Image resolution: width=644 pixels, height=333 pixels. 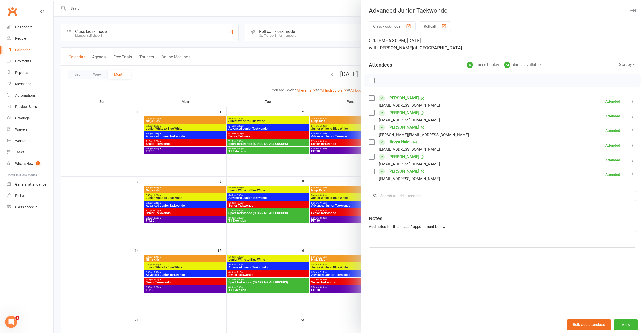 What do you see at coordinates (24, 27) in the screenshot?
I see `div: Dashboard` at bounding box center [24, 27].